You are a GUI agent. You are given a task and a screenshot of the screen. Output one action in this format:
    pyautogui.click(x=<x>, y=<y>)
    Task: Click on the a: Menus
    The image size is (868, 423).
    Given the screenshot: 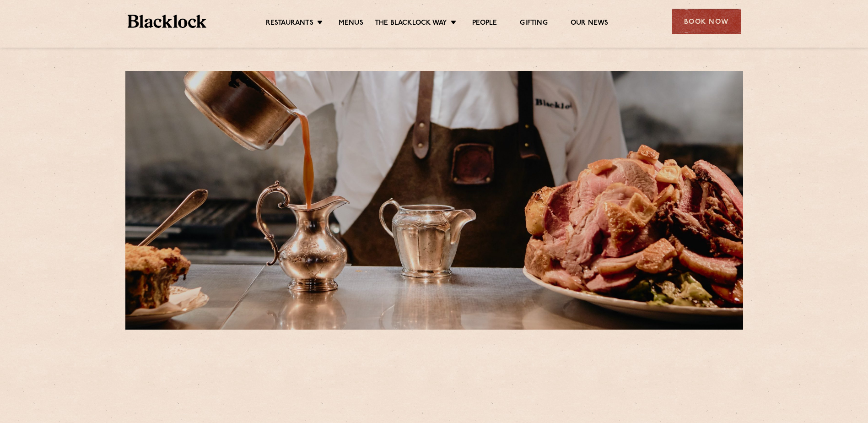 What is the action you would take?
    pyautogui.click(x=351, y=24)
    